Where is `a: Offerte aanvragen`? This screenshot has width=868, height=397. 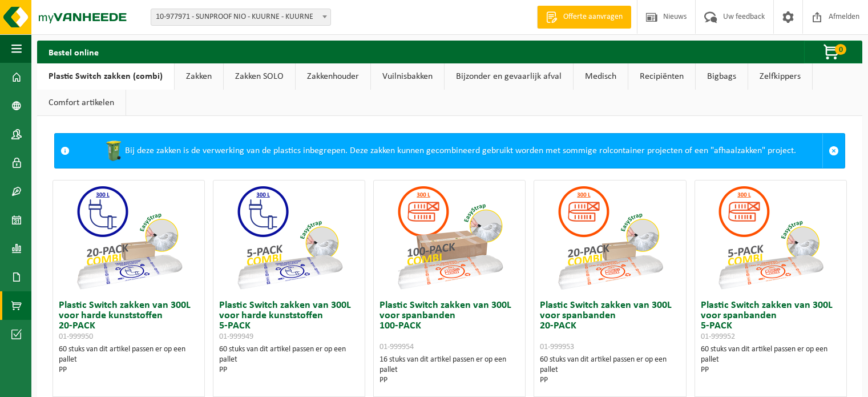
a: Offerte aanvragen is located at coordinates (584, 17).